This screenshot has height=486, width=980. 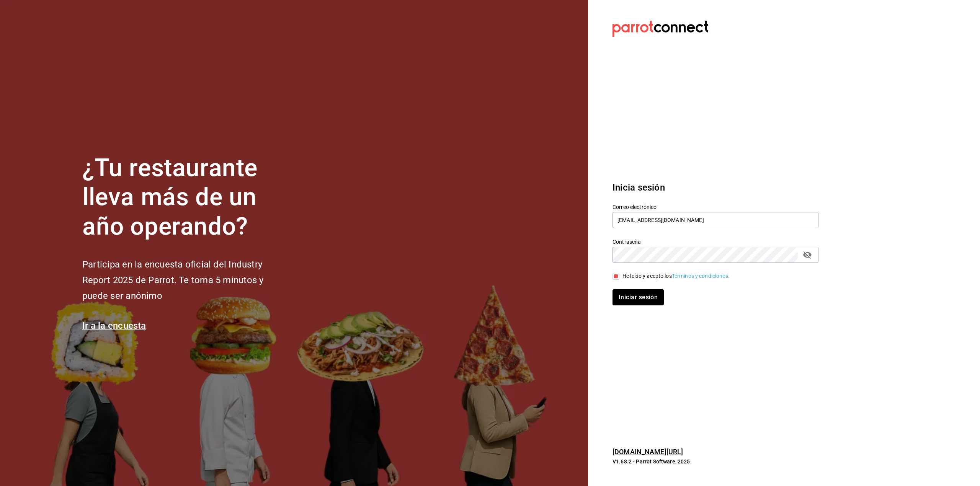 I want to click on label: Correo electrónico, so click(x=716, y=207).